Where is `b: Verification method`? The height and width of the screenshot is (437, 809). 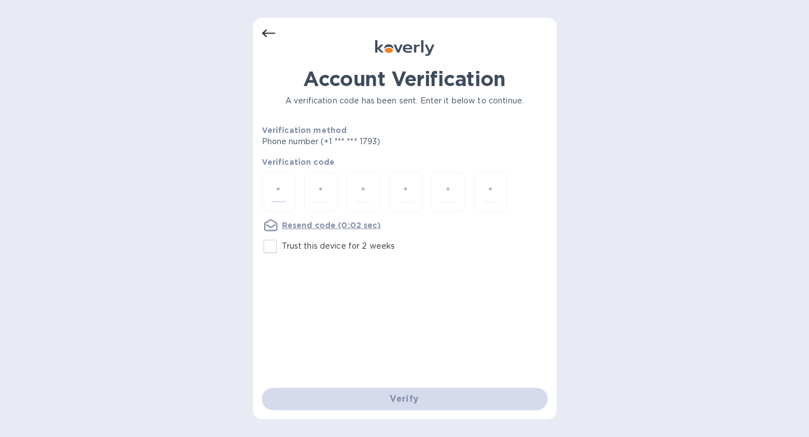
b: Verification method is located at coordinates (304, 130).